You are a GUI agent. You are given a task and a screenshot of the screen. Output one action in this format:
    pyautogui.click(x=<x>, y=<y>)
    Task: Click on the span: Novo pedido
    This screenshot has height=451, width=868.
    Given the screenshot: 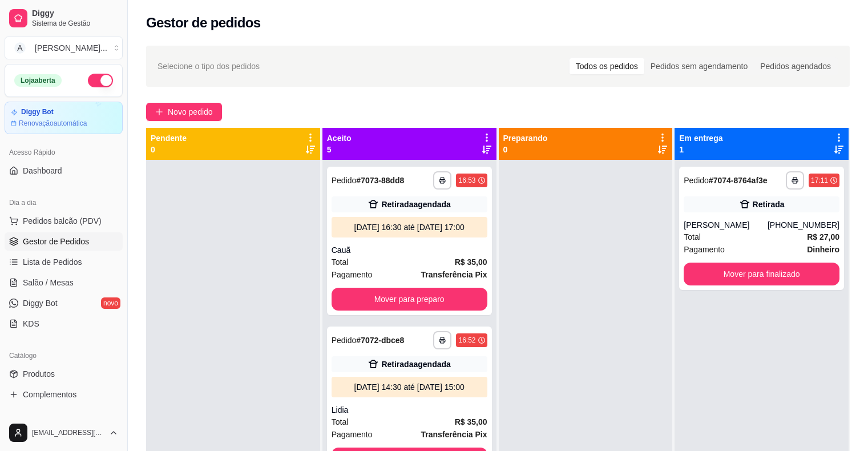 What is the action you would take?
    pyautogui.click(x=190, y=112)
    